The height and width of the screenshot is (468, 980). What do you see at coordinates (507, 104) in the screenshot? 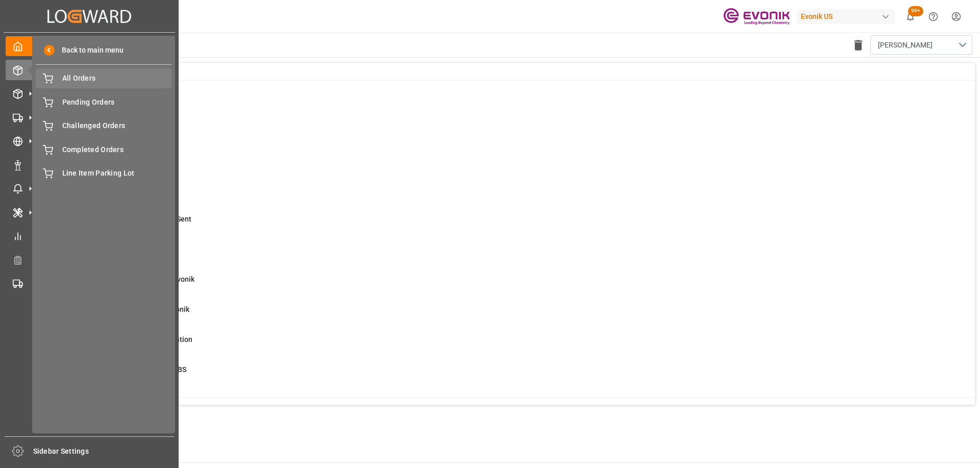
I see `a: 0MOT Missing at Order LevelSales Order-IVPO` at bounding box center [507, 104].